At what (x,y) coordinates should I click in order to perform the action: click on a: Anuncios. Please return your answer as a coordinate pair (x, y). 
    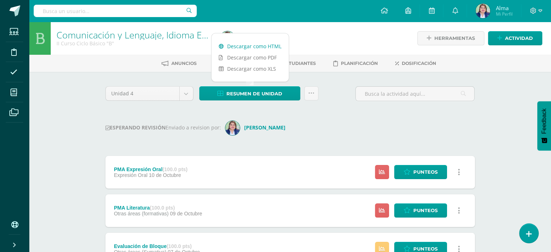
    Looking at the image, I should click on (179, 63).